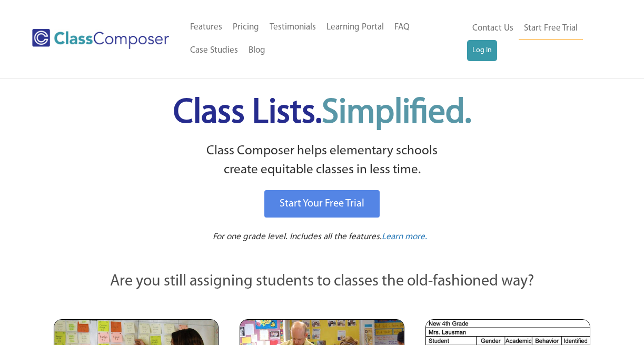  Describe the element at coordinates (355, 27) in the screenshot. I see `a: Learning Portal` at that location.